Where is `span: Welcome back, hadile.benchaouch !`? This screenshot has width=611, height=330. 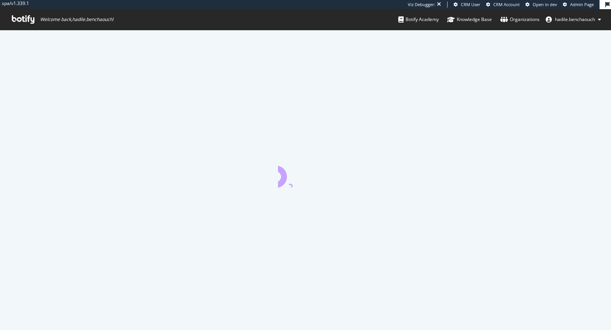 span: Welcome back, hadile.benchaouch ! is located at coordinates (77, 19).